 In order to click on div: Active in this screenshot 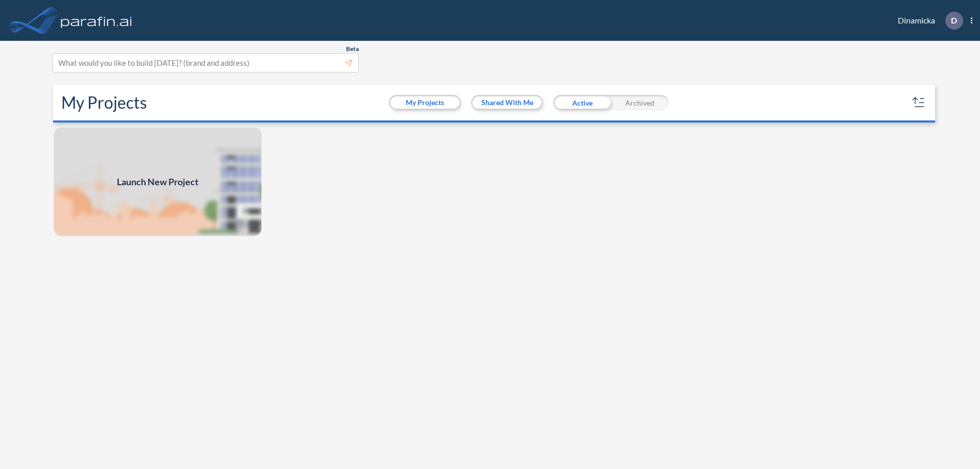, I will do `click(582, 103)`.